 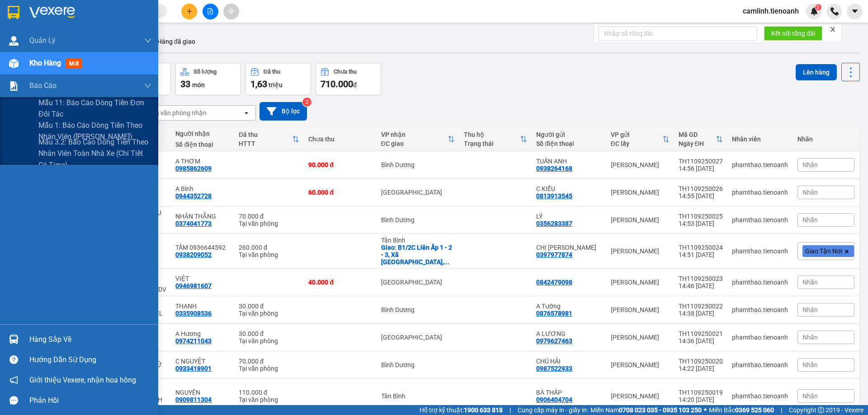 I want to click on button: Lên hàng, so click(x=816, y=72).